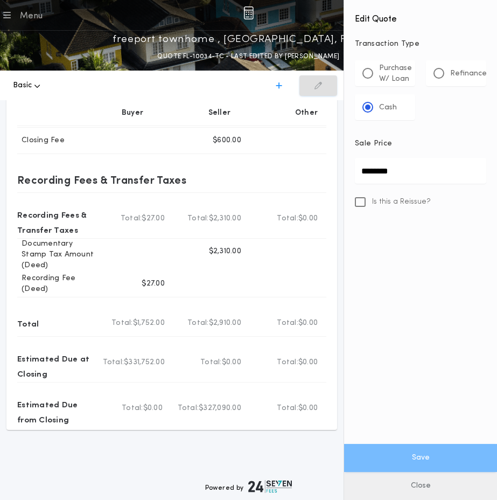 This screenshot has width=497, height=500. Describe the element at coordinates (149, 323) in the screenshot. I see `span: $1,752.00` at that location.